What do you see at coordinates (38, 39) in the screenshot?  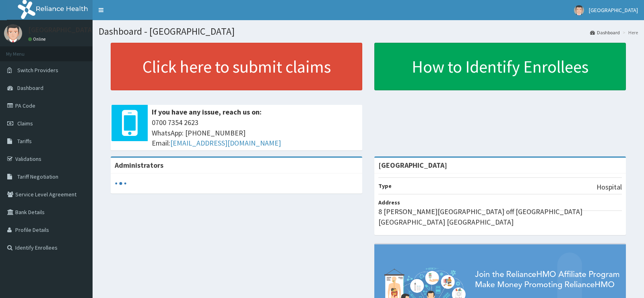 I see `a: Online` at bounding box center [38, 39].